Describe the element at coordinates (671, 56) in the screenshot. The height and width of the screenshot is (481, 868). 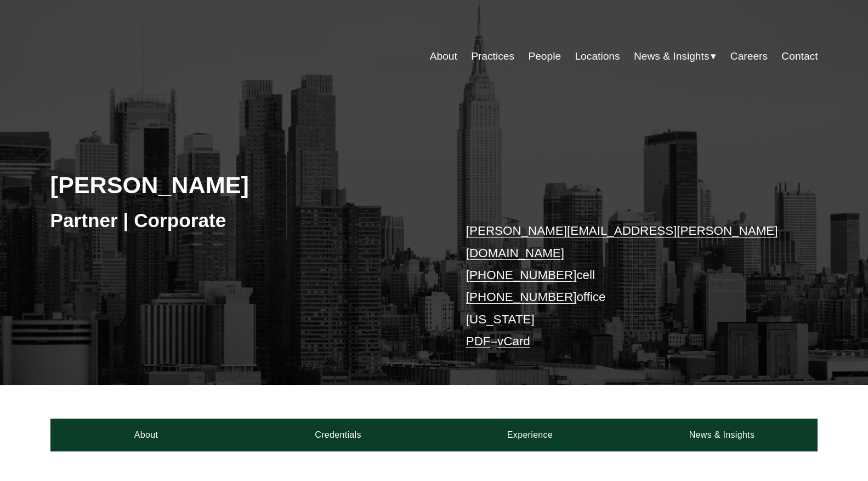
I see `span: News & Insights` at that location.